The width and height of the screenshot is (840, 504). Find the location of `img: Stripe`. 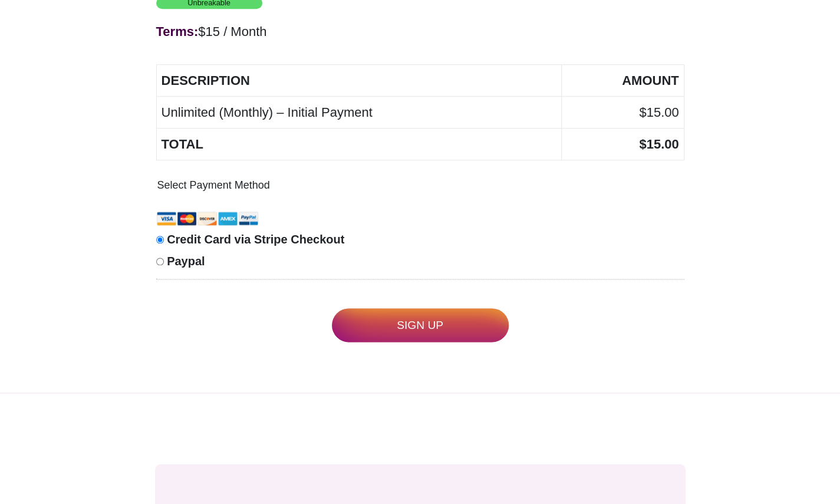

img: Stripe is located at coordinates (197, 219).